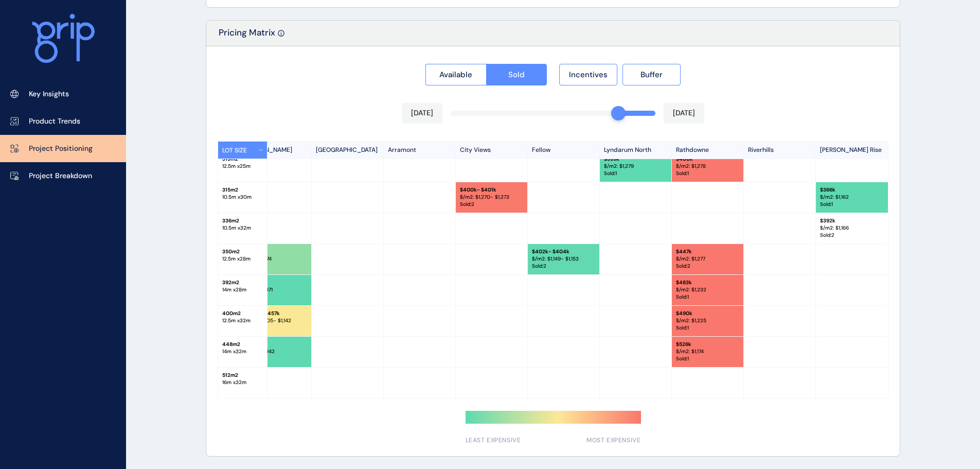 Image resolution: width=980 pixels, height=469 pixels. What do you see at coordinates (276, 314) in the screenshot?
I see `p: $ 442k - $457k` at bounding box center [276, 314].